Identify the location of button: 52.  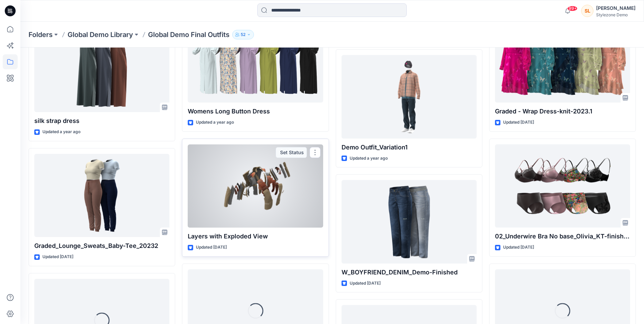
(243, 35).